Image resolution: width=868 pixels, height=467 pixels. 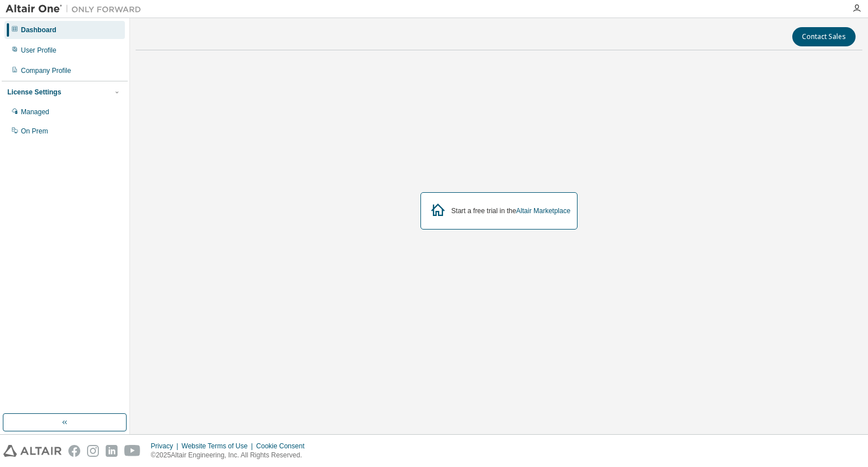 I want to click on img: linkedin.svg, so click(x=112, y=451).